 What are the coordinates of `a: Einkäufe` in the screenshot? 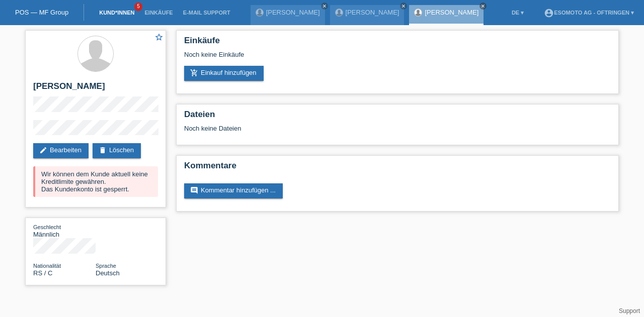 It's located at (159, 13).